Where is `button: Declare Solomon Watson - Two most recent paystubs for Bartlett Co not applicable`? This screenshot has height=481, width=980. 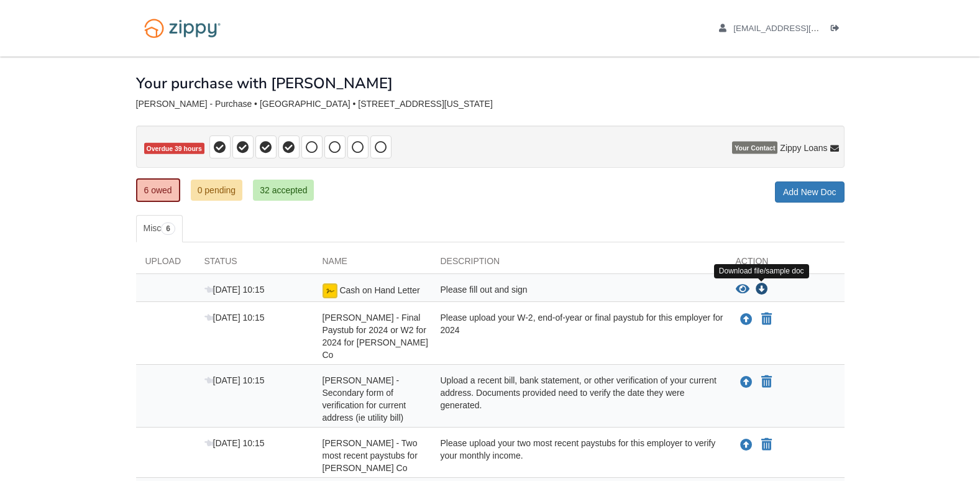
button: Declare Solomon Watson - Two most recent paystubs for Bartlett Co not applicable is located at coordinates (766, 445).